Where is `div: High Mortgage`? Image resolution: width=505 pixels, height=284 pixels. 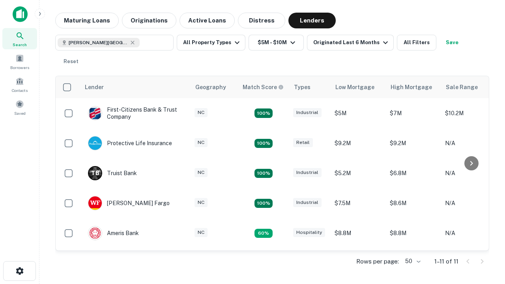
div: High Mortgage is located at coordinates (411, 87).